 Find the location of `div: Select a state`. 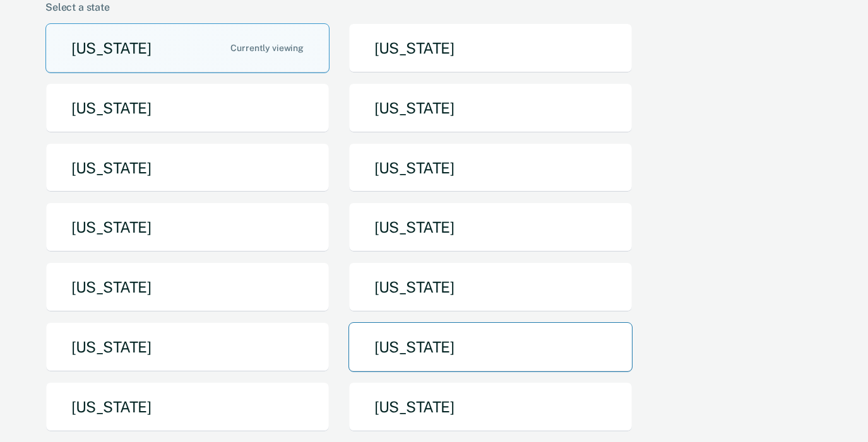

div: Select a state is located at coordinates (431, 7).